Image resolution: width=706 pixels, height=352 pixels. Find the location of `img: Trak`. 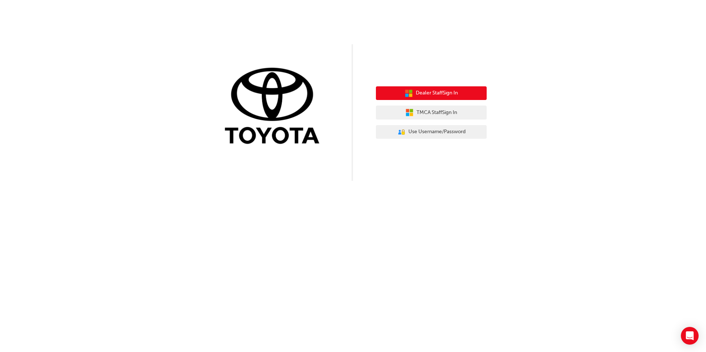

img: Trak is located at coordinates (275, 107).